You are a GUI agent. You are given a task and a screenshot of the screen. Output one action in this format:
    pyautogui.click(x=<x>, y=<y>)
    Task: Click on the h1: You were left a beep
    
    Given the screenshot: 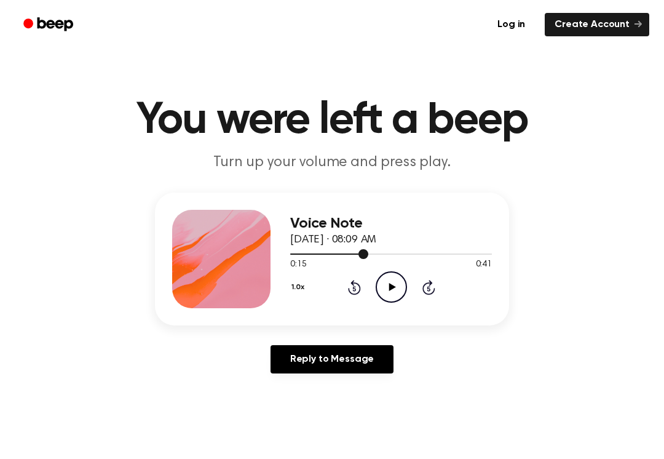 What is the action you would take?
    pyautogui.click(x=332, y=121)
    